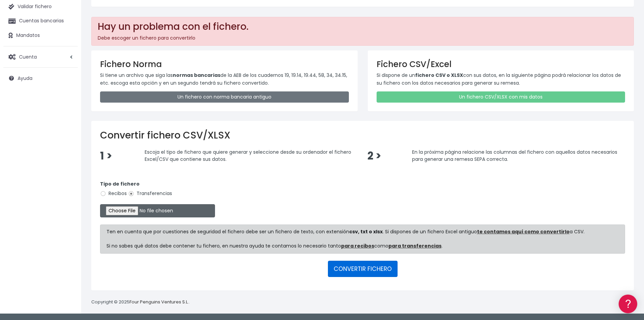  What do you see at coordinates (28, 56) in the screenshot?
I see `span: Cuenta` at bounding box center [28, 56].